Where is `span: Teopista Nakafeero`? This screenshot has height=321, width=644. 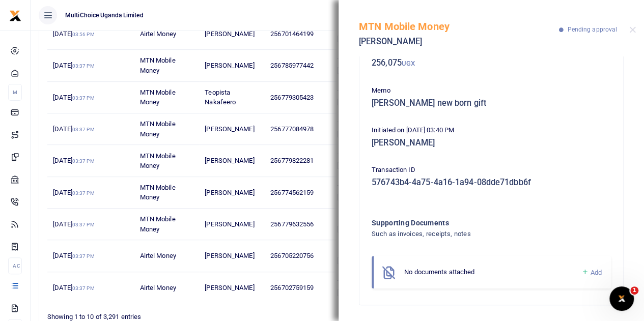 span: Teopista Nakafeero is located at coordinates (220, 97).